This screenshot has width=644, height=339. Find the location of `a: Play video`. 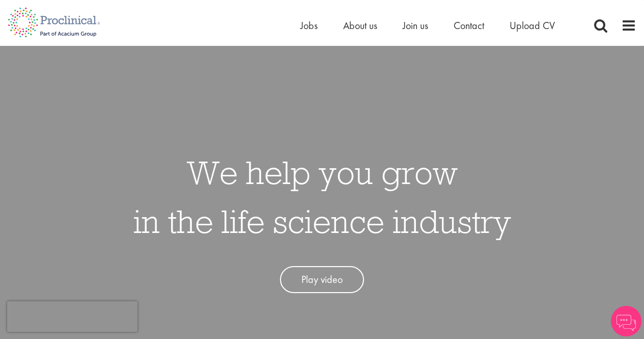

a: Play video is located at coordinates (322, 280).